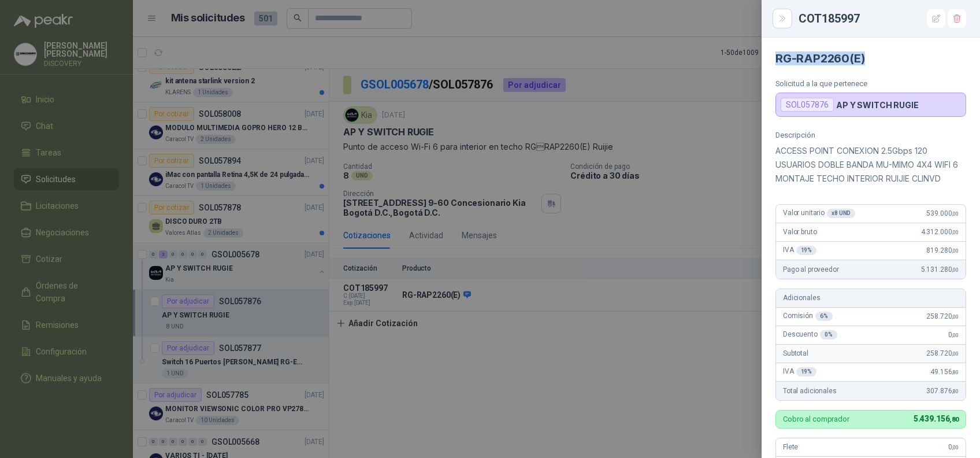  Describe the element at coordinates (841, 213) in the screenshot. I see `div: x 8 UND` at that location.